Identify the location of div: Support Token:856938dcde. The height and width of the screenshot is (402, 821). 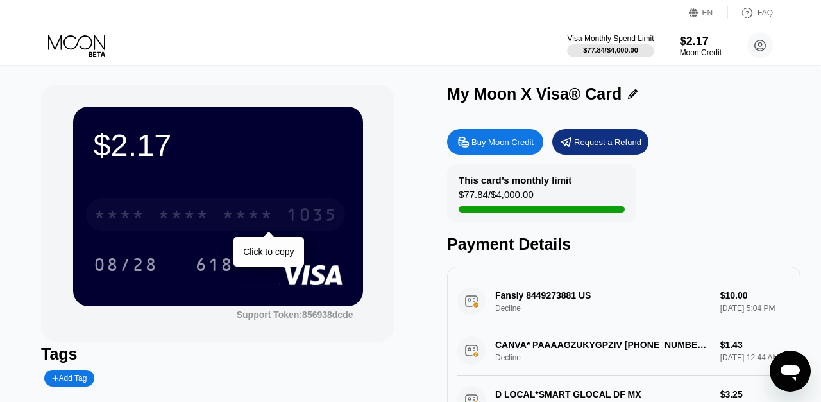
(295, 314).